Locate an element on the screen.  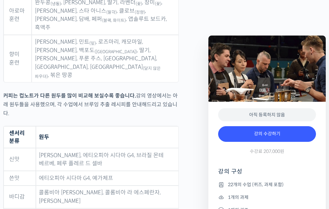
span: 수강료 207,000원 is located at coordinates (267, 151).